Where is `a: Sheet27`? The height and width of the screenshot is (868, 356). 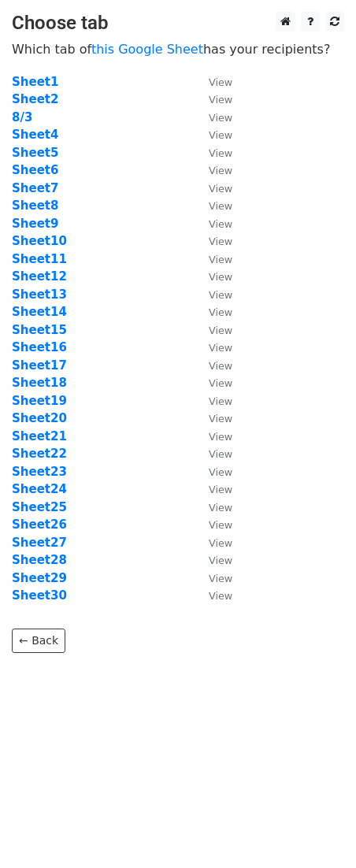
a: Sheet27 is located at coordinates (40, 543).